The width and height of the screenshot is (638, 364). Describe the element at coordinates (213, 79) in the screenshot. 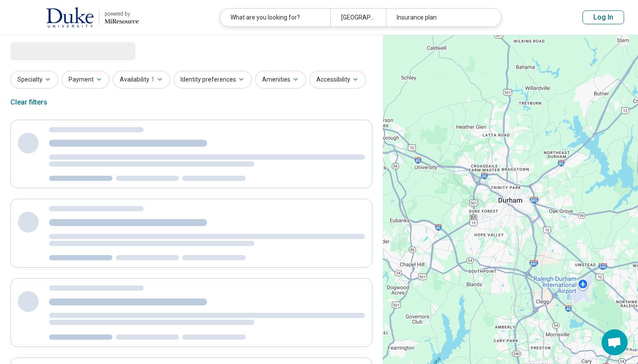

I see `button: Identity preferences` at that location.